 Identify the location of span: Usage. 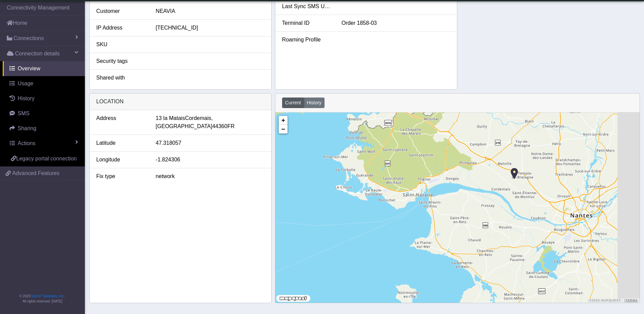
(26, 83).